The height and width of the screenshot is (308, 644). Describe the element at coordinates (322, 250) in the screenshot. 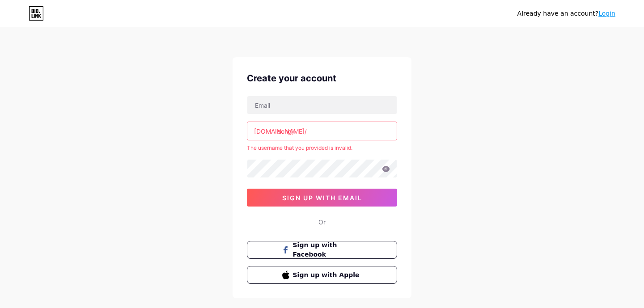

I see `a: Sign up with Facebook` at that location.